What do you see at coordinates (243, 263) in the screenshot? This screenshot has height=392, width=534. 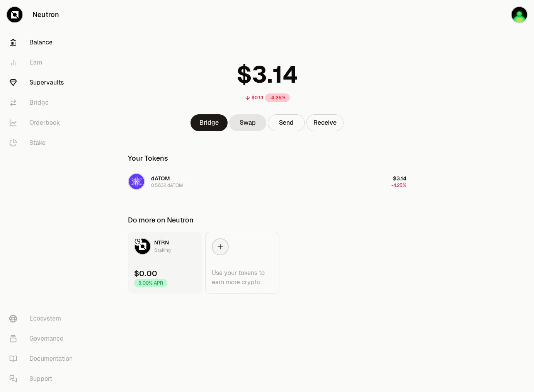 I see `a: Use your tokens to earn more crypto.` at bounding box center [243, 263].